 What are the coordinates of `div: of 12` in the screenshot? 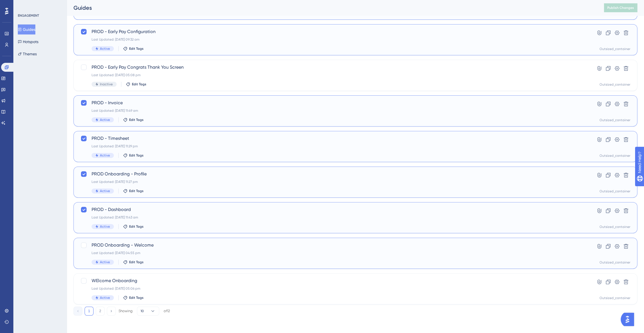 It's located at (167, 312).